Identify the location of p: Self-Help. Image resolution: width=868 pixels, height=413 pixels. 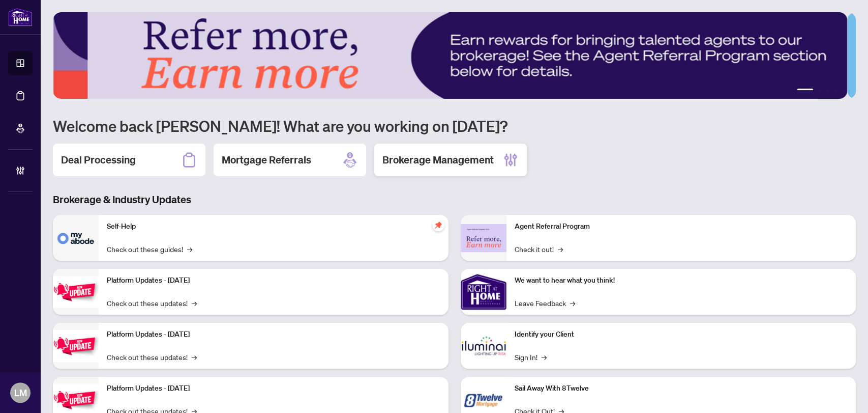
(274, 227).